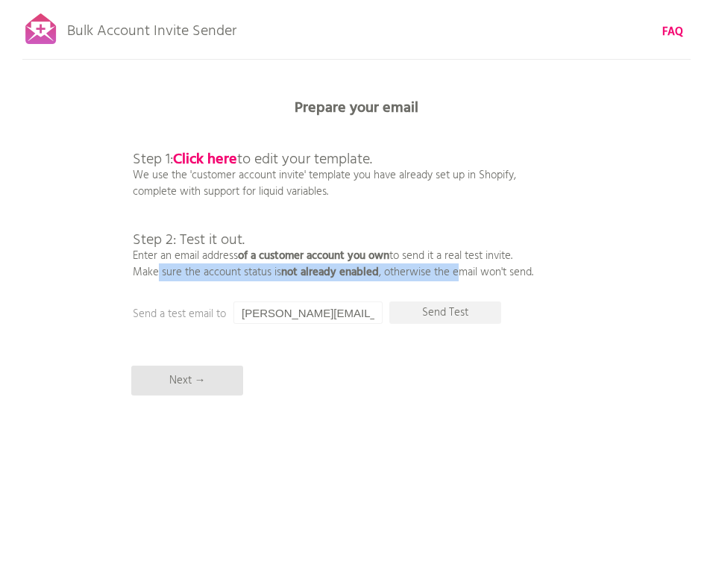 This screenshot has width=713, height=588. Describe the element at coordinates (673, 32) in the screenshot. I see `a: FAQ` at that location.